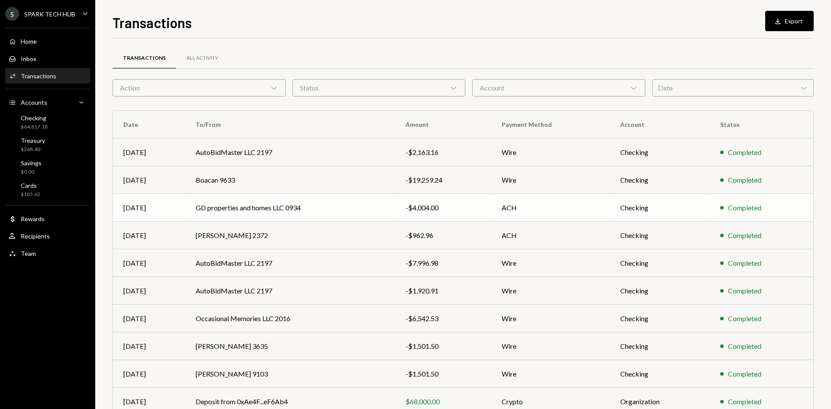  I want to click on a: Home, so click(48, 41).